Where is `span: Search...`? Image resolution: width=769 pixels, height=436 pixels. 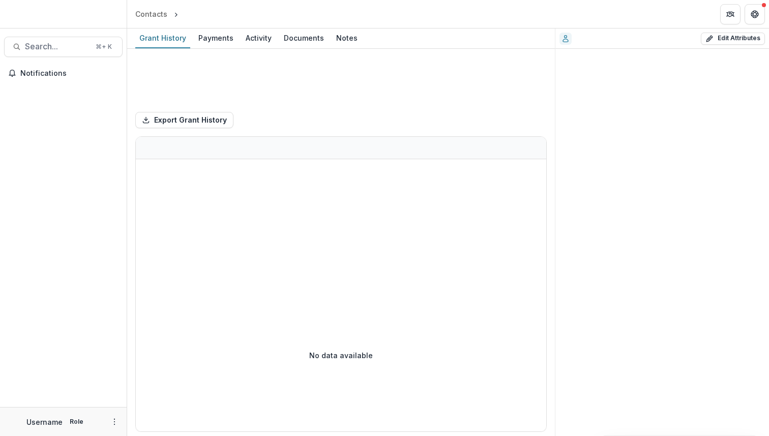
span: Search... is located at coordinates (57, 46).